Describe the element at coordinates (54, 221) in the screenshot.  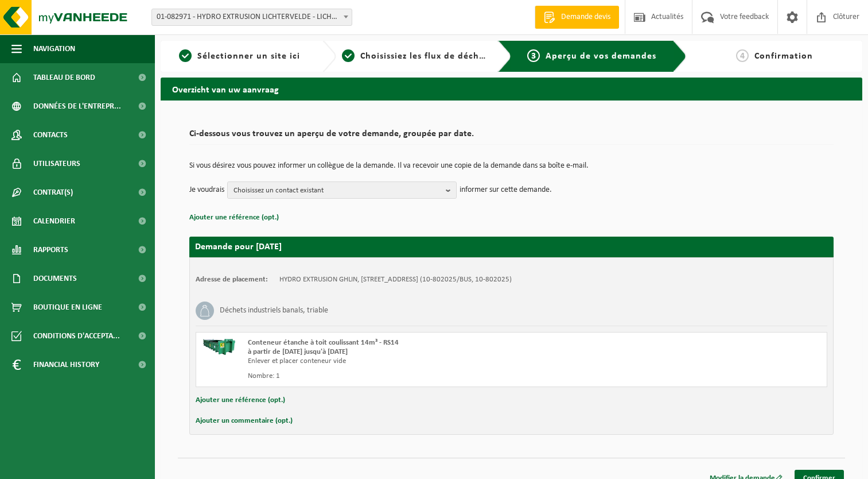
I see `span: Calendrier` at that location.